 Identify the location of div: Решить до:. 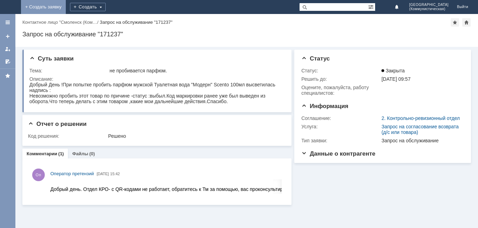
(340, 79).